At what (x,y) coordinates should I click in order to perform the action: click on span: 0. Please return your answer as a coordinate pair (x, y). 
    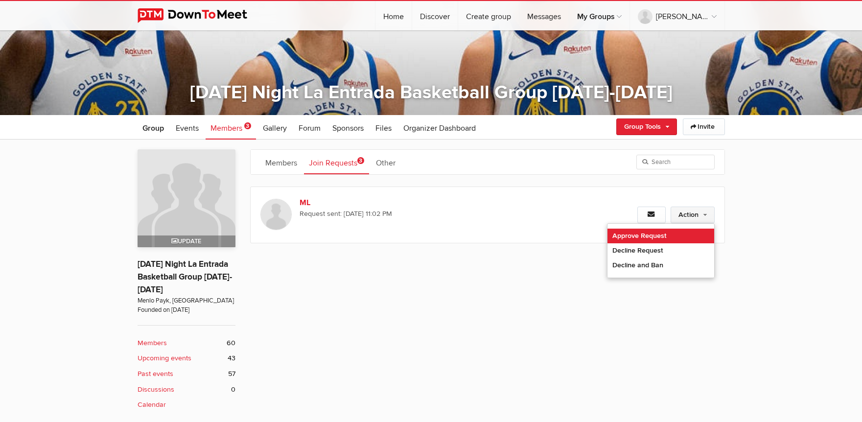
    Looking at the image, I should click on (233, 390).